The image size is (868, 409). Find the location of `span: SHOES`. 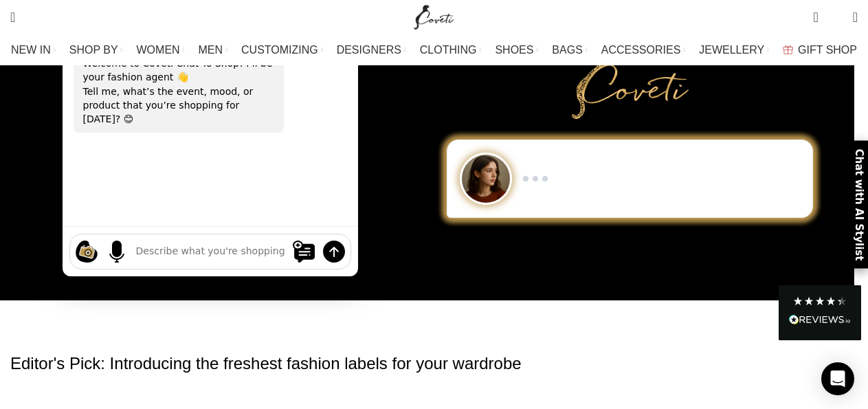

span: SHOES is located at coordinates (514, 49).